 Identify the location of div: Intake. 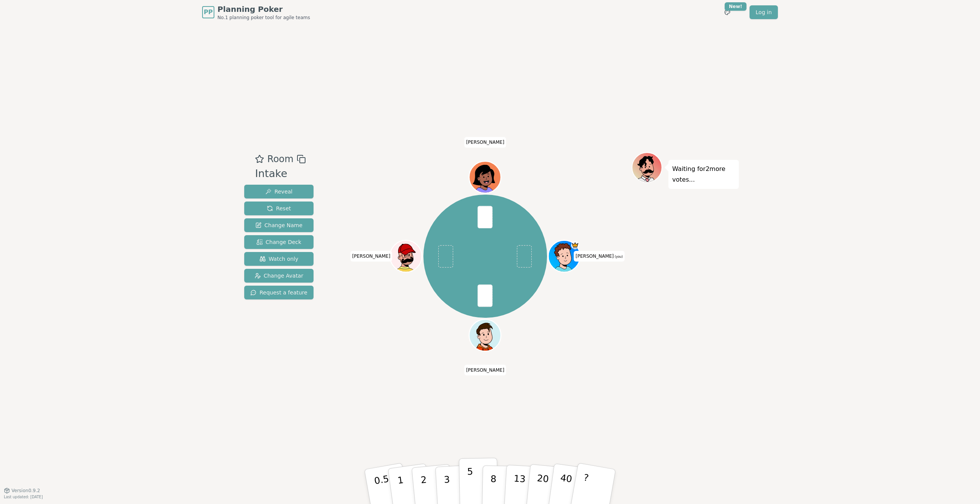
(280, 173).